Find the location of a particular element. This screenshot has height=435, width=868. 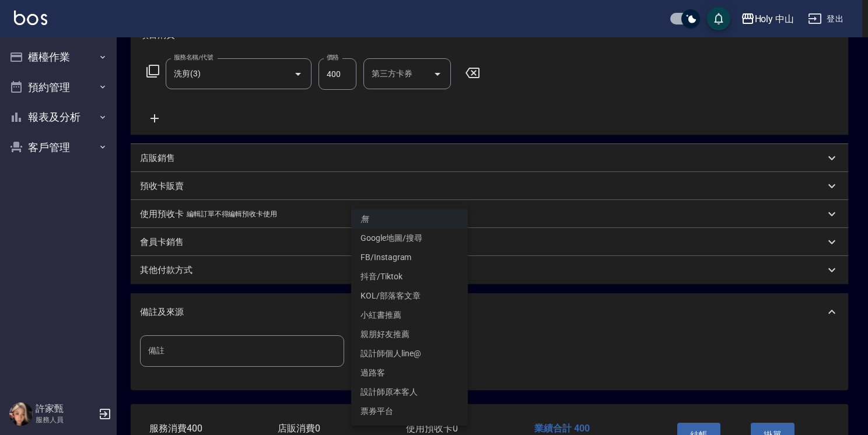

li: 抖音/Tiktok is located at coordinates (410, 276).